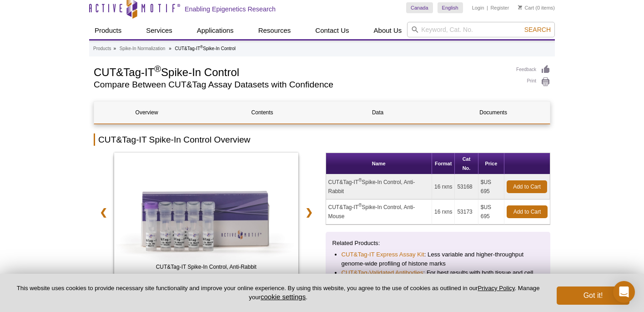 The image size is (644, 312). Describe the element at coordinates (419, 8) in the screenshot. I see `a: Canada` at that location.